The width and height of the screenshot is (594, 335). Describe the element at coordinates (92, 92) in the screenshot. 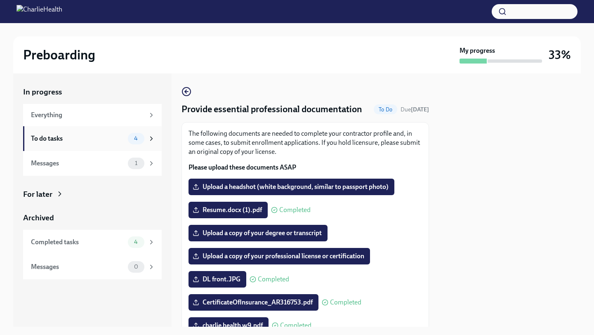

I see `a: In progress` at that location.